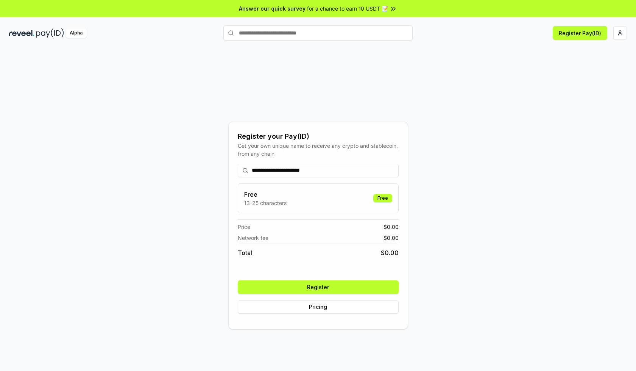 The height and width of the screenshot is (371, 636). I want to click on div: Alpha, so click(76, 33).